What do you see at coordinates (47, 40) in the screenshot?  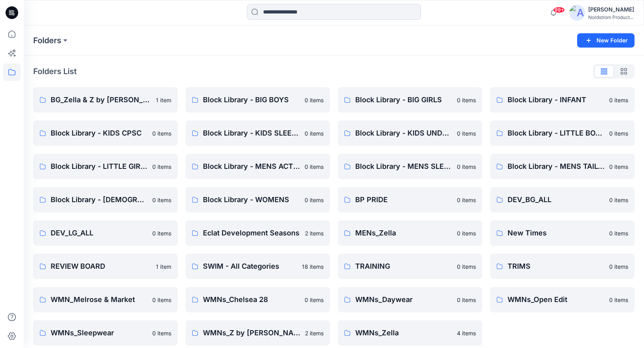 I see `p: Folders` at bounding box center [47, 40].